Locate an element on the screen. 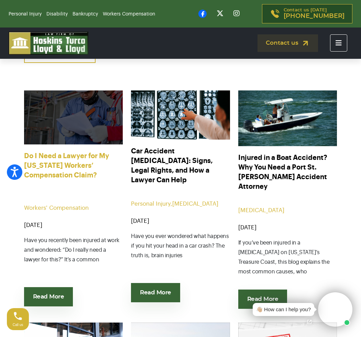  a: Open chat is located at coordinates (310, 322).